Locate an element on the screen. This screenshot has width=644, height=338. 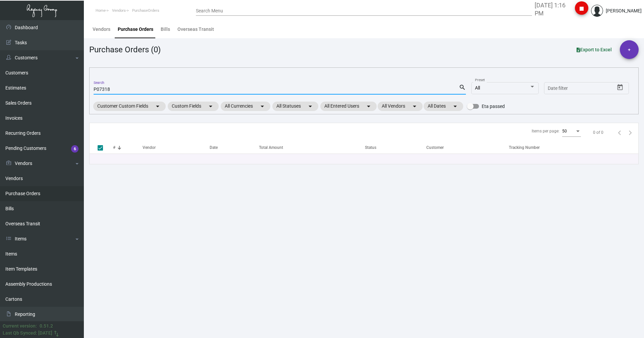
div: 0 of 0 is located at coordinates (598, 133).